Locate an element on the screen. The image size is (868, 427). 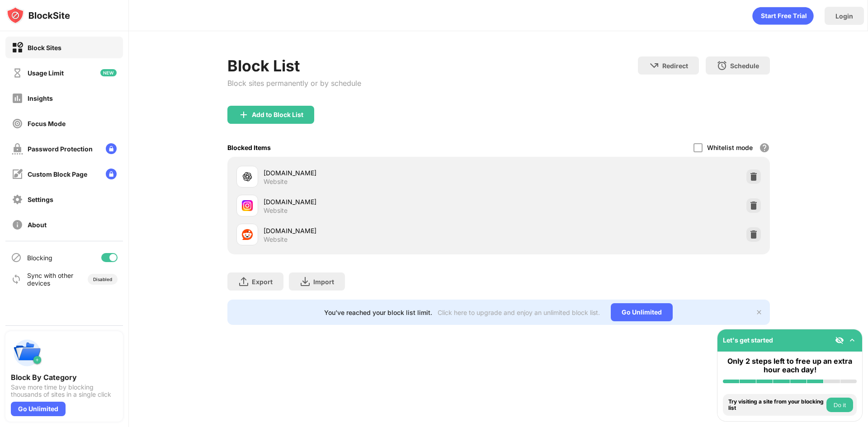
div: animation is located at coordinates (783, 16).